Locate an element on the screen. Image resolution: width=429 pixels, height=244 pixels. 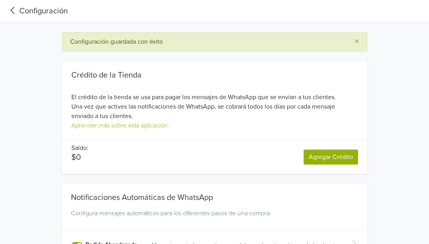
div: Notificaciones Automáticas de WhatsApp is located at coordinates (214, 195).